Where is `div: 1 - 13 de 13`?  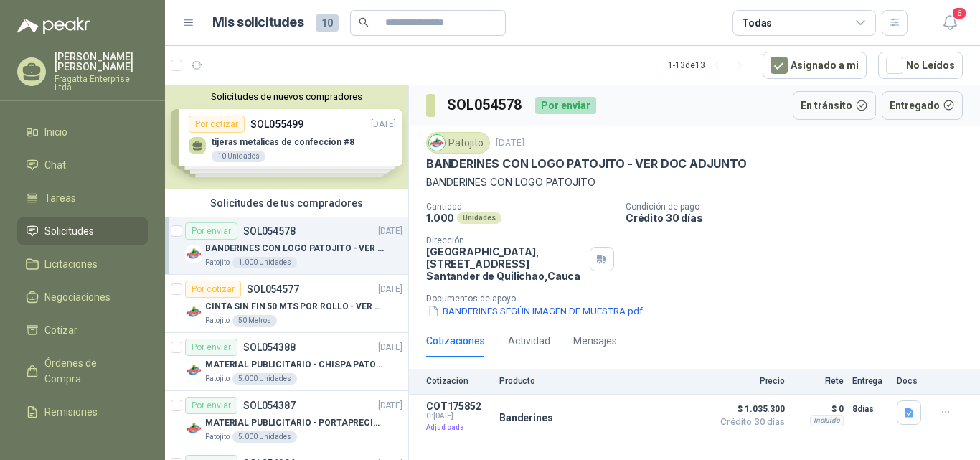 div: 1 - 13 de 13 is located at coordinates (710, 65).